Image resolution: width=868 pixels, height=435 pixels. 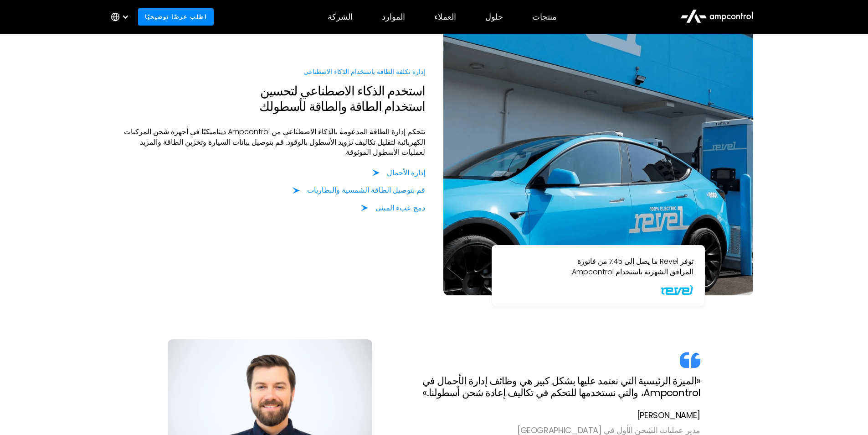 I want to click on a: قم بتوصيل الطاقة الشمسية والبطاريات, so click(x=359, y=190).